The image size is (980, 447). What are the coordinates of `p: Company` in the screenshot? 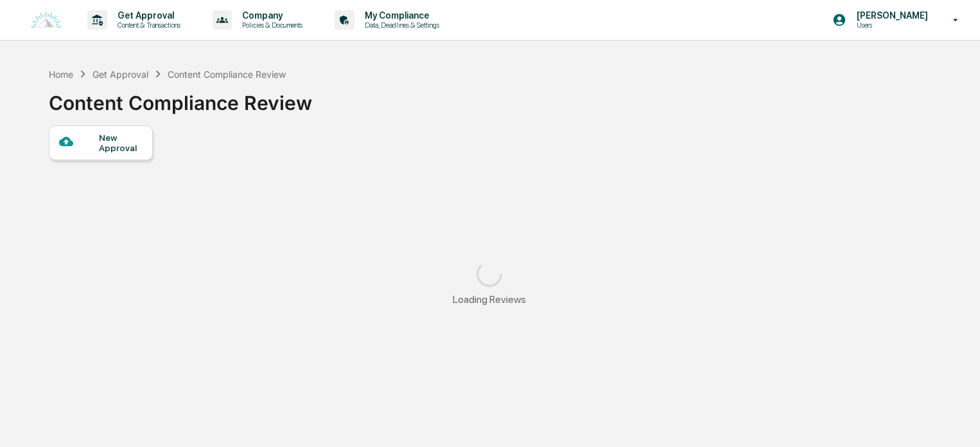 It's located at (270, 15).